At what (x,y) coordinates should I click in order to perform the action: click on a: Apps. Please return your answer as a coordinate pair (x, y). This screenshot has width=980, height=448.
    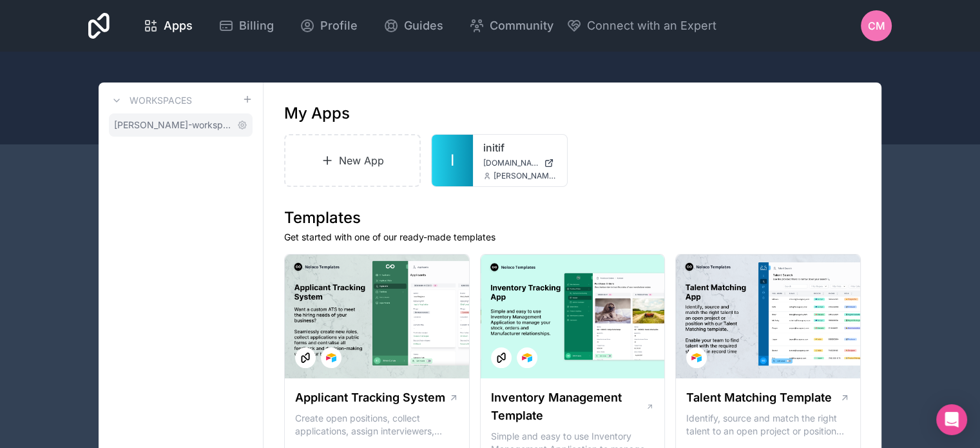
    Looking at the image, I should click on (167, 26).